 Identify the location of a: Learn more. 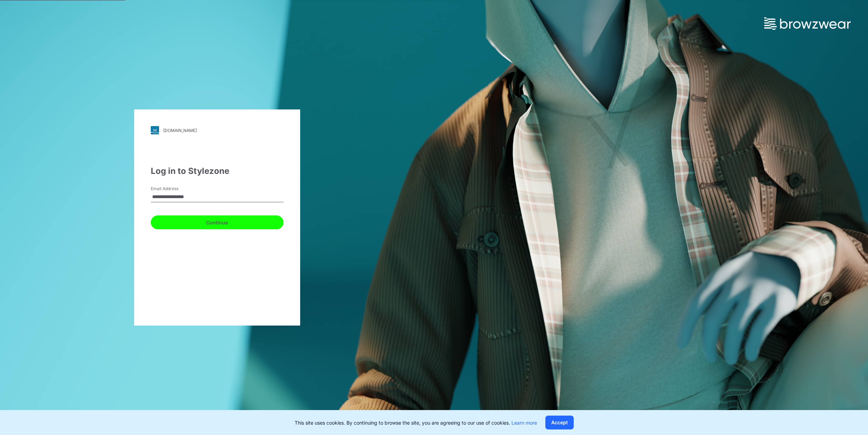
(525, 422).